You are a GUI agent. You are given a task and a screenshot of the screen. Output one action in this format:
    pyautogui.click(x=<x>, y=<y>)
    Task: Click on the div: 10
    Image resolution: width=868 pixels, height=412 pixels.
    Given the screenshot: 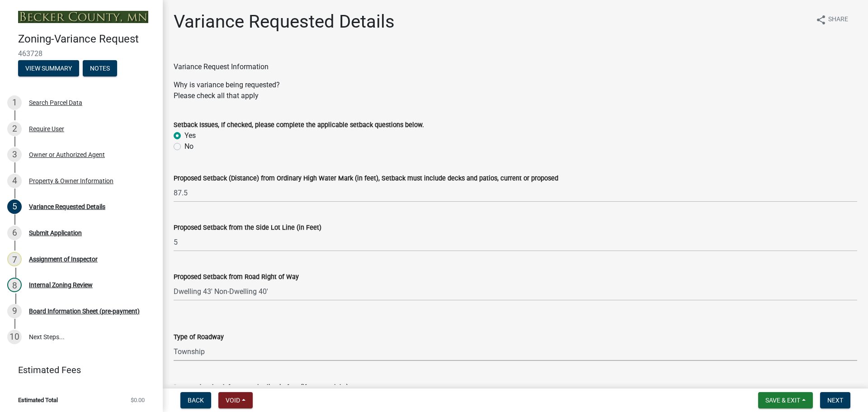 What is the action you would take?
    pyautogui.click(x=14, y=337)
    